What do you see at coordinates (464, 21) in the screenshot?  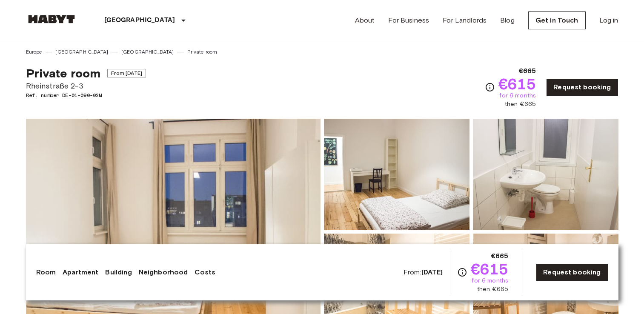 I see `a: For Landlords` at bounding box center [464, 21].